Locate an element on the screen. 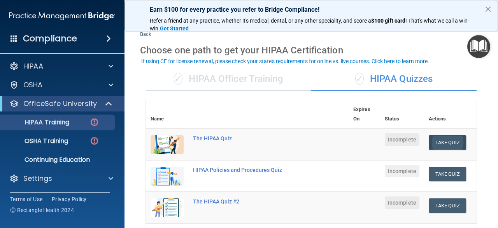 Image resolution: width=498 pixels, height=228 pixels. th: Status is located at coordinates (402, 114).